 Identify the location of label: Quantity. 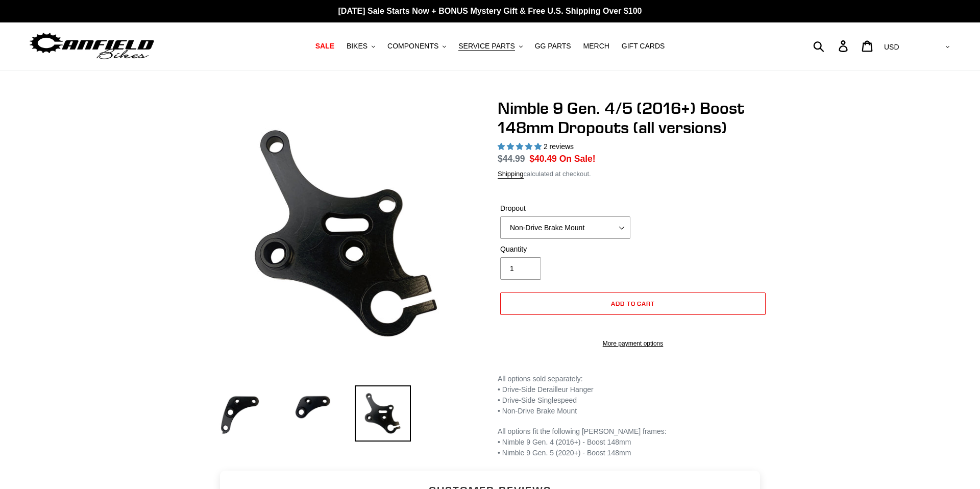
(565, 249).